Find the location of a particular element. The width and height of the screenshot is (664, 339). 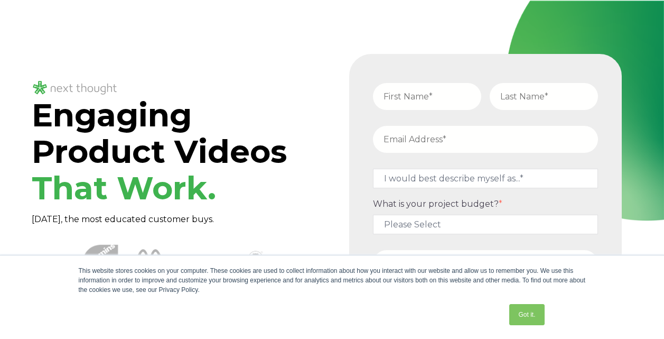

a: Got it. is located at coordinates (527, 314).